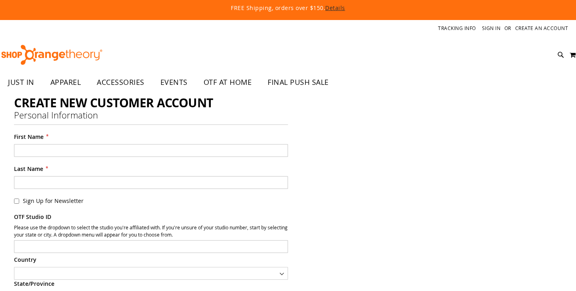  What do you see at coordinates (288, 8) in the screenshot?
I see `p: FREE Shipping, orders over $150.` at bounding box center [288, 8].